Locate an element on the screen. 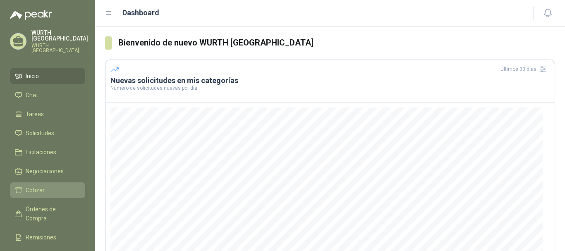 The image size is (565, 251). img: Logo peakr is located at coordinates (31, 15).